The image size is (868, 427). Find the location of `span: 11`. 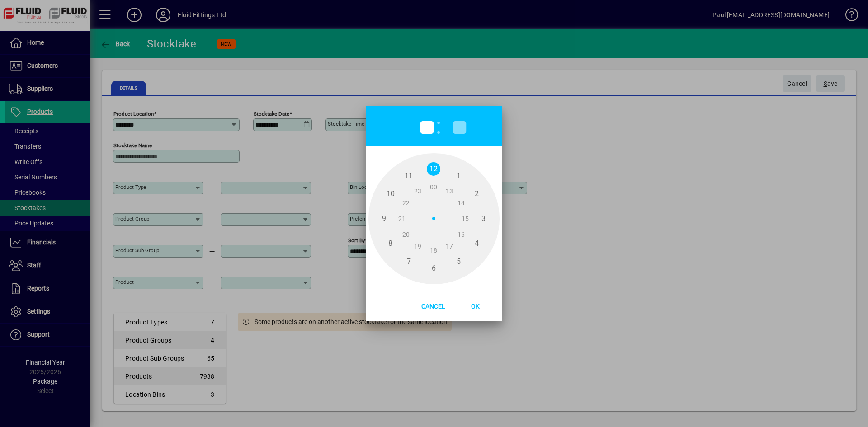

span: 11 is located at coordinates (409, 175).